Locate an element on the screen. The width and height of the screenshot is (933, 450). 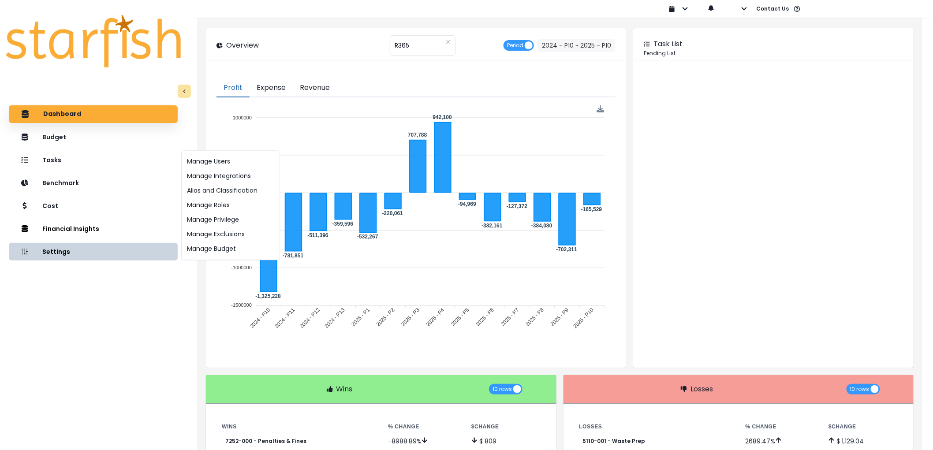
button: Budget is located at coordinates (93, 137).